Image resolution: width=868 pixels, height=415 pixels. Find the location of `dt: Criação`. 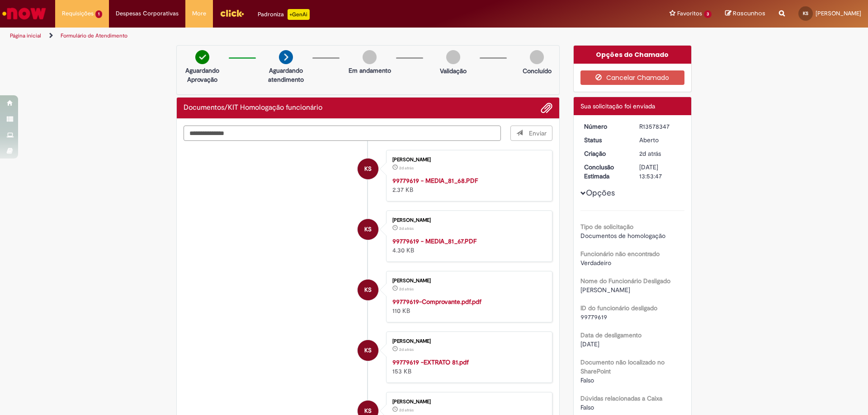

dt: Criação is located at coordinates (605, 154).